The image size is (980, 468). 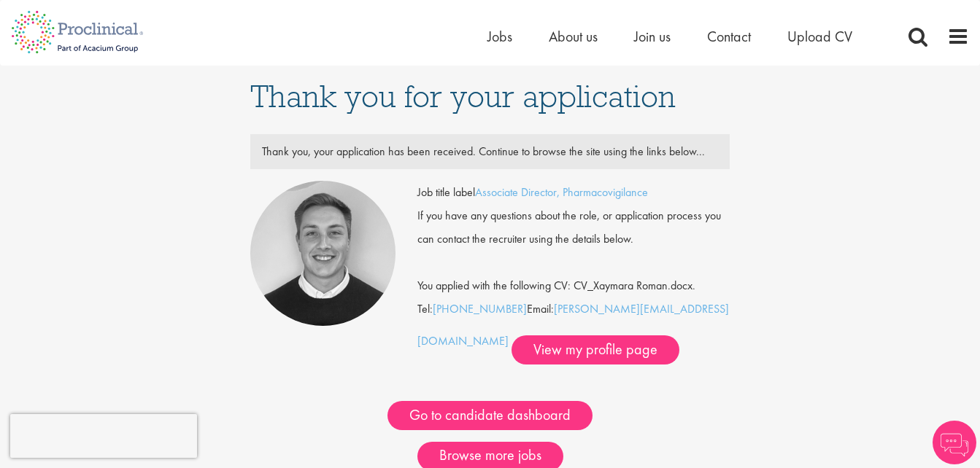 I want to click on span: Upload CV, so click(x=819, y=36).